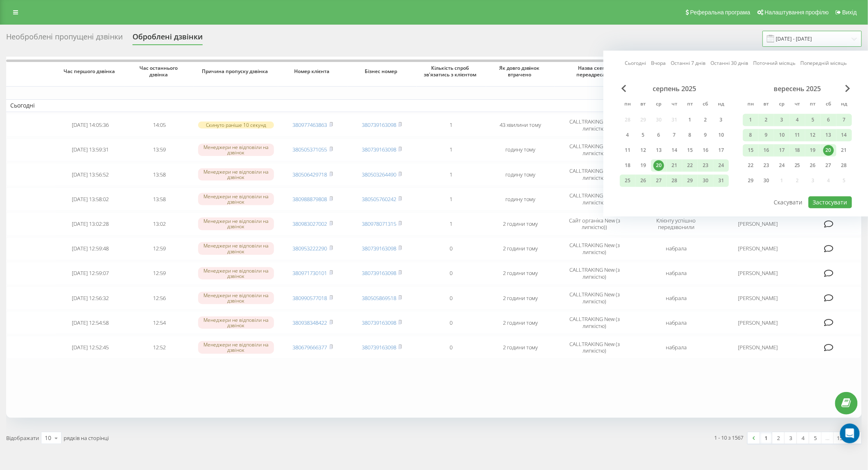 The image size is (868, 470). What do you see at coordinates (379, 174) in the screenshot?
I see `a: 380503264490` at bounding box center [379, 174].